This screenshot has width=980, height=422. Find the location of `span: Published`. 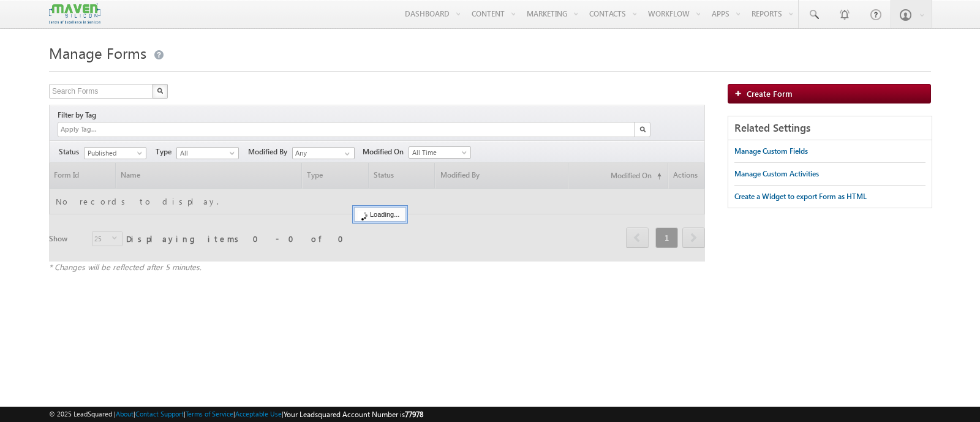

span: Published is located at coordinates (113, 153).